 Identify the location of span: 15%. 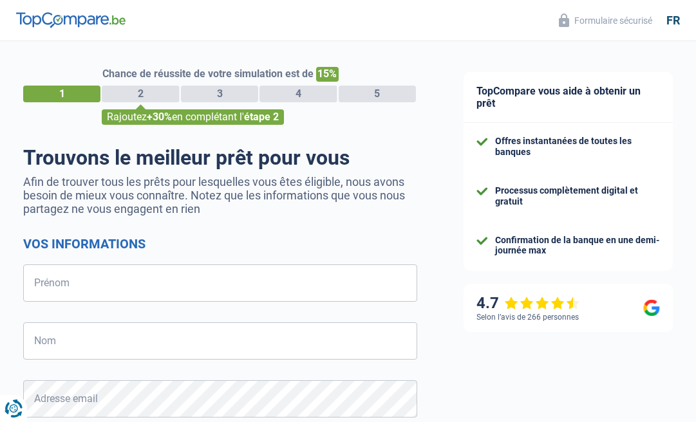
(327, 74).